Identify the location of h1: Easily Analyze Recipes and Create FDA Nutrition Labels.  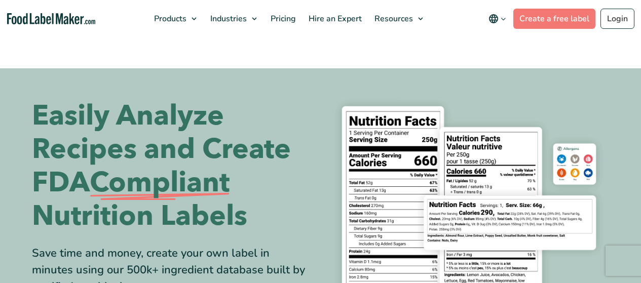
(172, 166).